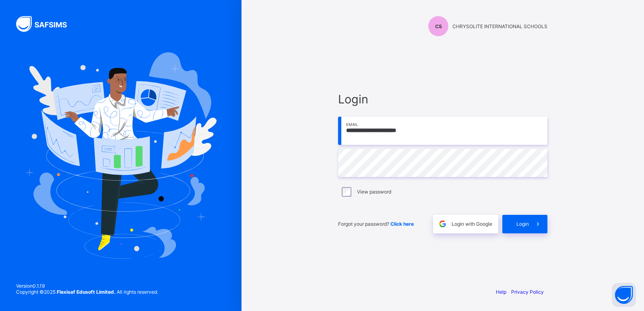 The height and width of the screenshot is (311, 644). I want to click on img: SAFSIMS Logo, so click(46, 24).